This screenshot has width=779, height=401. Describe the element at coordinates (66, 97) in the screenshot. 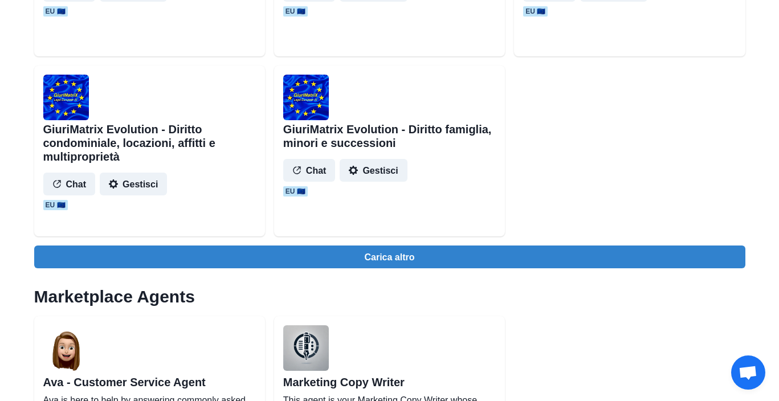

I see `img: user%2F1706%2F174da808-a3df-4f62-bc81-3bfcd94179e8` at that location.